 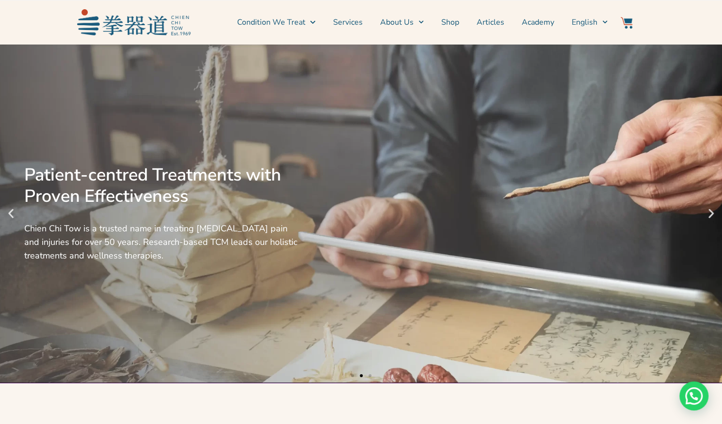 What do you see at coordinates (584, 22) in the screenshot?
I see `span: English` at bounding box center [584, 22].